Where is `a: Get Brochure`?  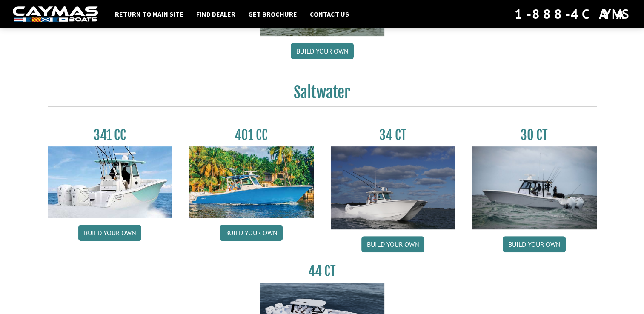 a: Get Brochure is located at coordinates (272, 14).